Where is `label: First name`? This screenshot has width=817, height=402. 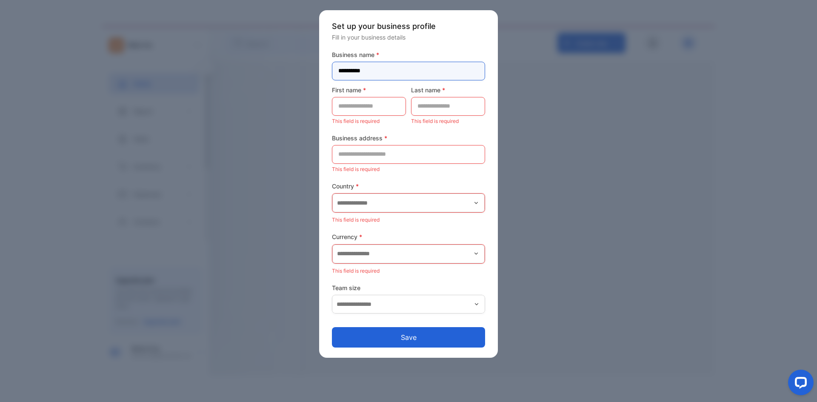
label: First name is located at coordinates (369, 90).